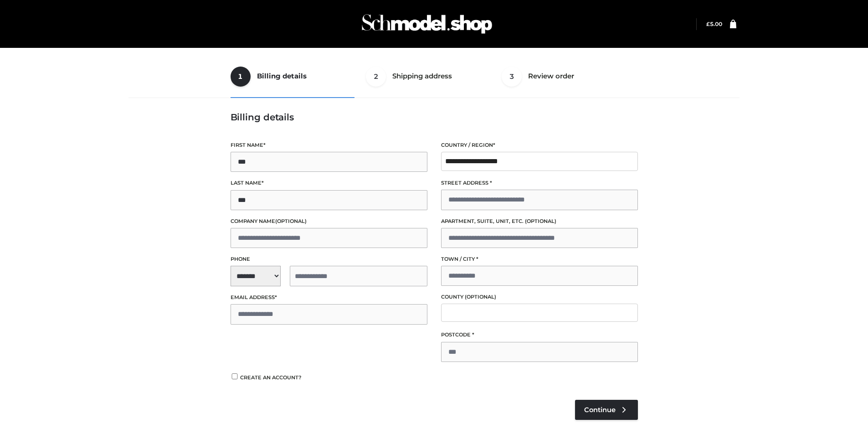 The image size is (868, 429). What do you see at coordinates (539, 221) in the screenshot?
I see `label: Apartment, suite, unit, etc.` at bounding box center [539, 221].